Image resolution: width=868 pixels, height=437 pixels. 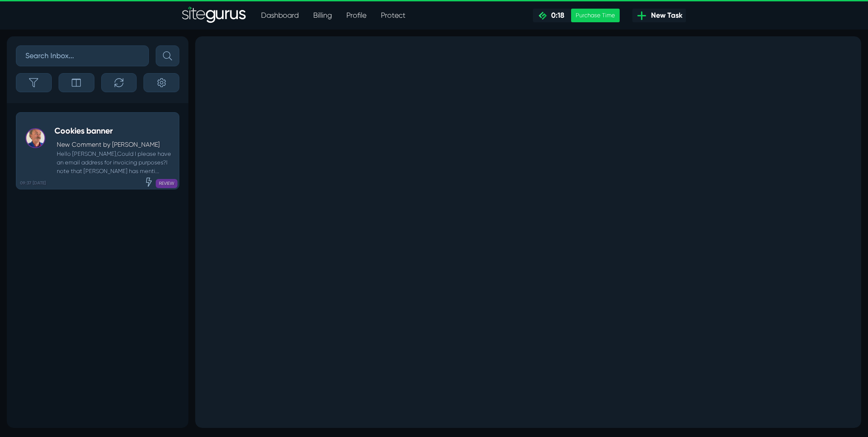 I want to click on a: Protect, so click(x=393, y=16).